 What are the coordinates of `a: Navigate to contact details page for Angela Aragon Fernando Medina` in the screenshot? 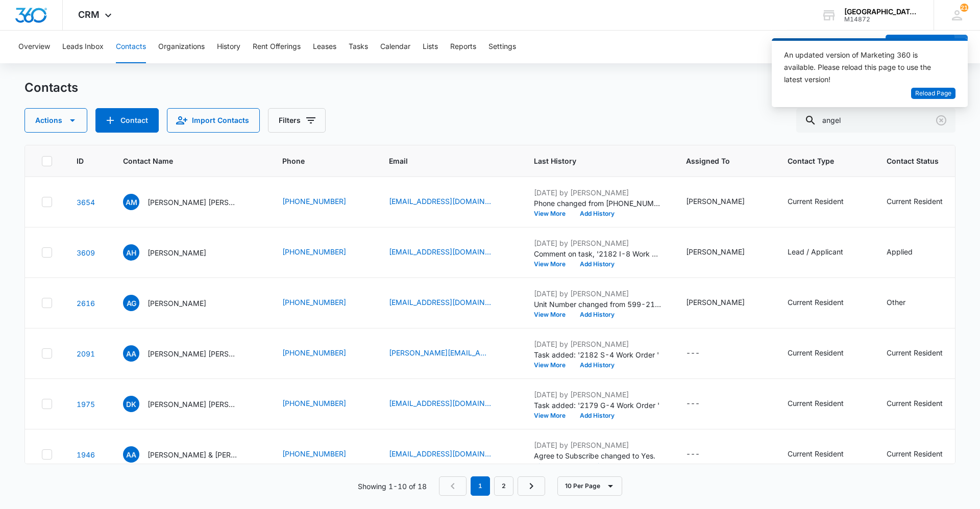 It's located at (86, 354).